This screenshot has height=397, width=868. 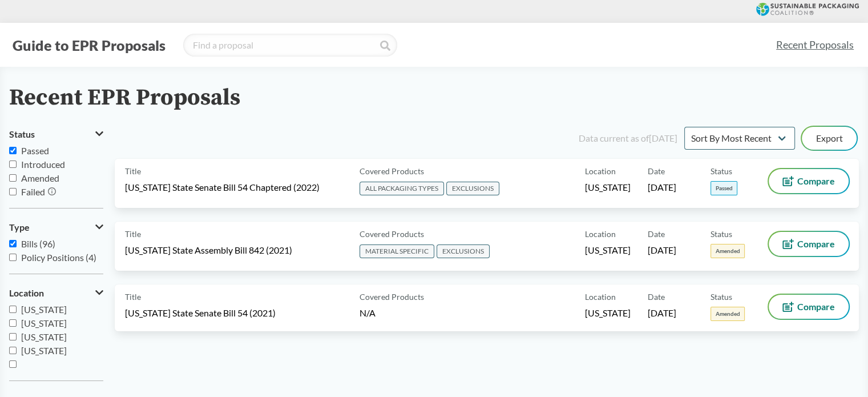 I want to click on span: Failed, so click(x=33, y=192).